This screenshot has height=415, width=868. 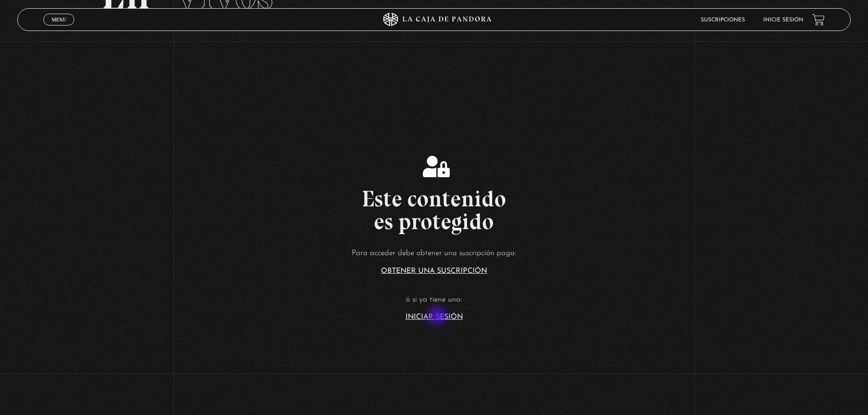 I want to click on span: Menu, so click(x=59, y=19).